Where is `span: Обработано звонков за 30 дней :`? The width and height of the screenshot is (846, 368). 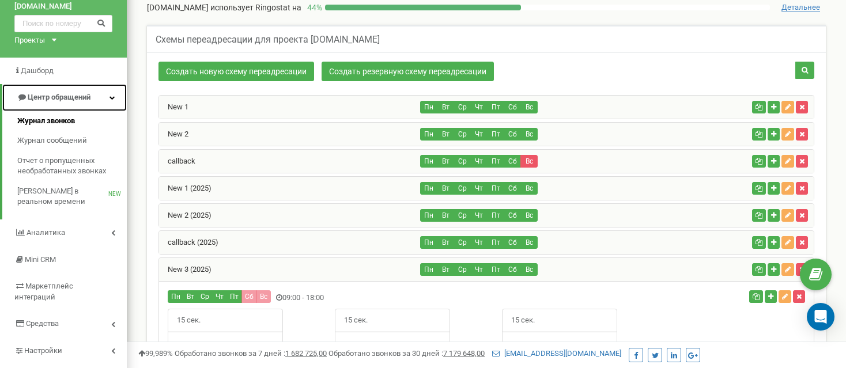 span: Обработано звонков за 30 дней : is located at coordinates (407, 353).